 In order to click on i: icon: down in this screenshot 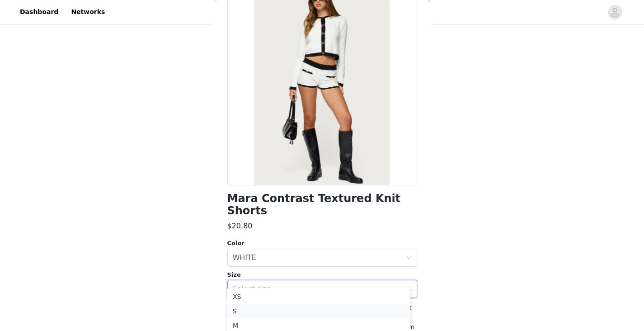, I will do `click(409, 289)`.